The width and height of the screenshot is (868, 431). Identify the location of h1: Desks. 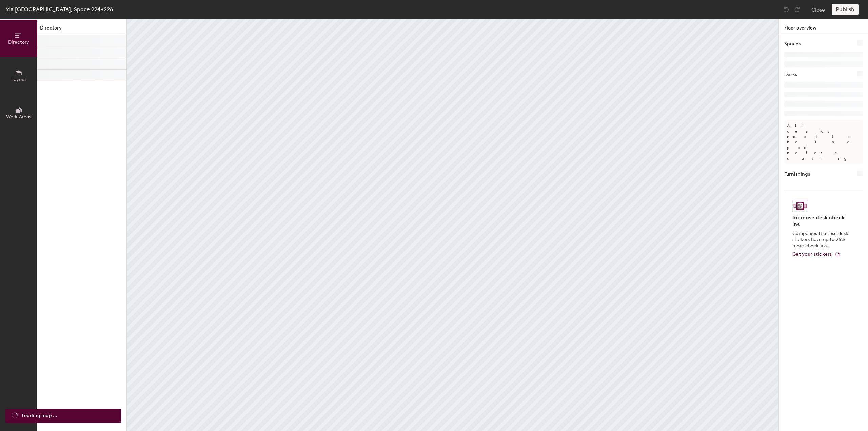
(791, 75).